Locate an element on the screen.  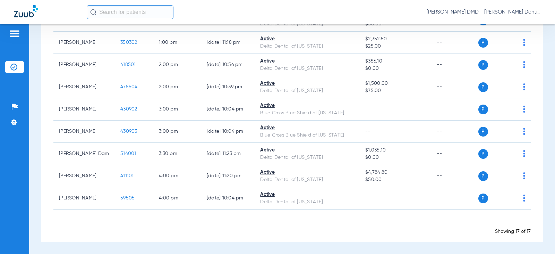
img: Search Icon is located at coordinates (93, 12).